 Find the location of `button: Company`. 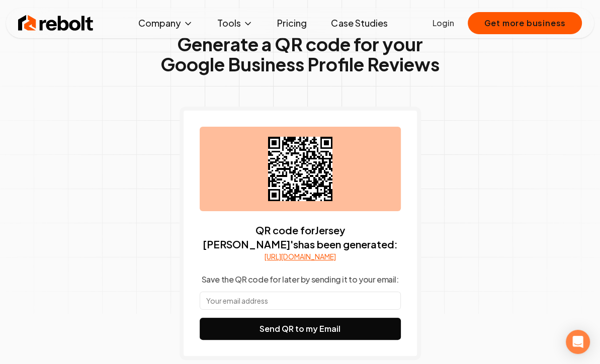

button: Company is located at coordinates (165, 23).